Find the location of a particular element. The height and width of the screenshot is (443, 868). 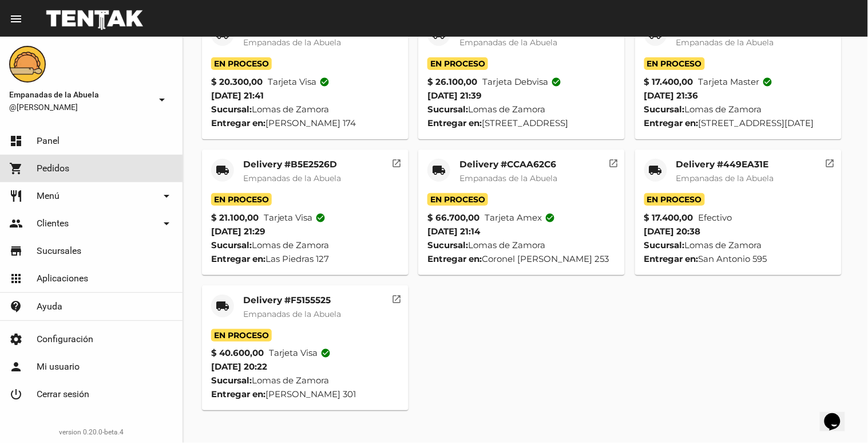

mat-icon: store is located at coordinates (16, 251).